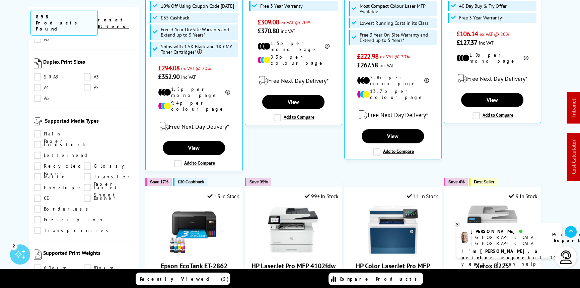 Image resolution: width=580 pixels, height=288 pixels. What do you see at coordinates (59, 177) in the screenshot?
I see `a: Matte` at bounding box center [59, 177].